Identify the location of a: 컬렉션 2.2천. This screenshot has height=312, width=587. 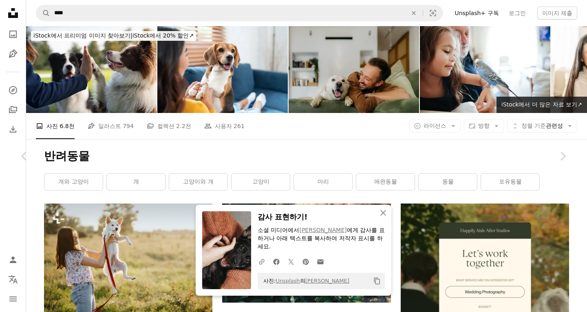
(169, 126).